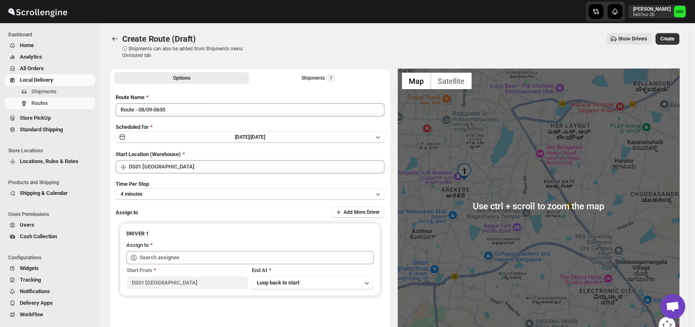 This screenshot has height=327, width=695. I want to click on span: Widgets, so click(29, 268).